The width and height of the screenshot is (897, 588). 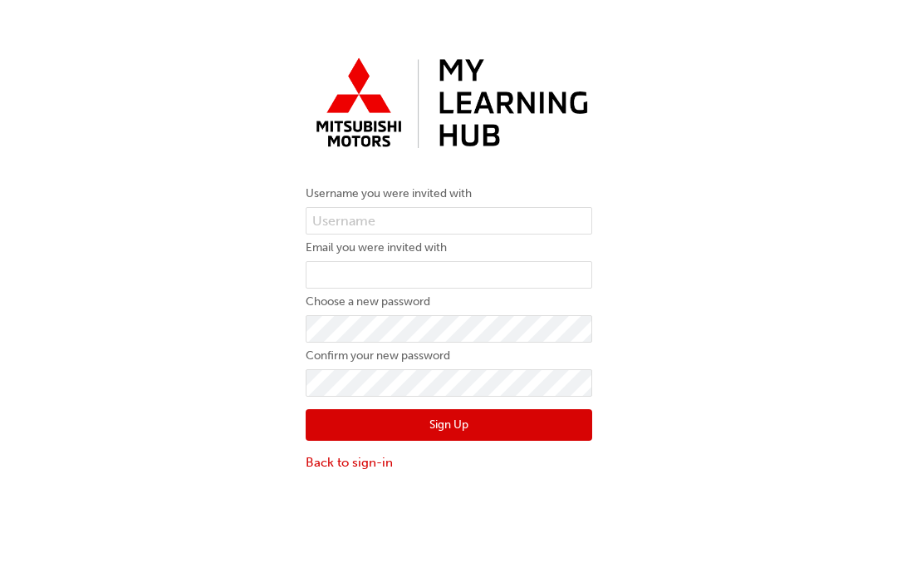 What do you see at coordinates (449, 248) in the screenshot?
I see `label: Email you were invited with` at bounding box center [449, 248].